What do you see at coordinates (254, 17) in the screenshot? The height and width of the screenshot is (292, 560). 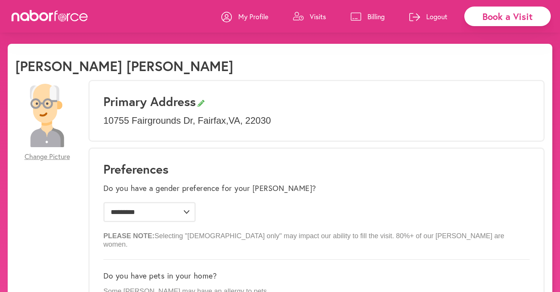 I see `p: My Profile` at bounding box center [254, 17].